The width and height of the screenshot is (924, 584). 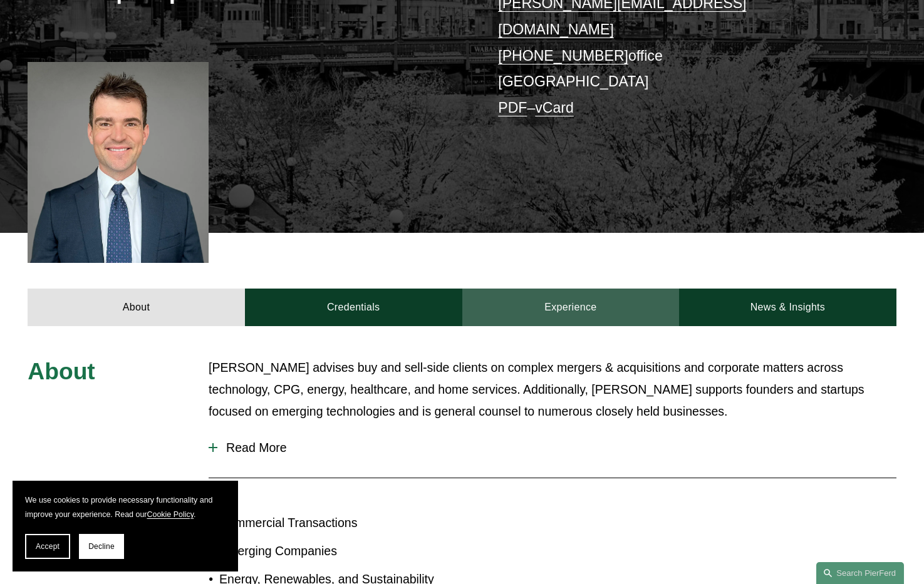 What do you see at coordinates (340, 551) in the screenshot?
I see `p: Emerging Companies` at bounding box center [340, 551].